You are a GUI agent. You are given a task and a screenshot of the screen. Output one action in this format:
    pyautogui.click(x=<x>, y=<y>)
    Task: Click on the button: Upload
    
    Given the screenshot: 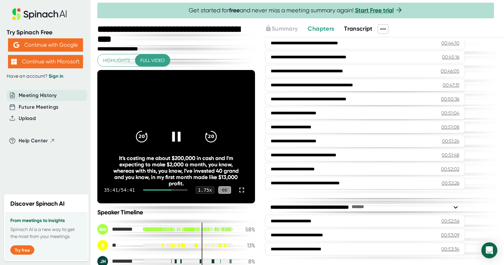 What is the action you would take?
    pyautogui.click(x=27, y=118)
    